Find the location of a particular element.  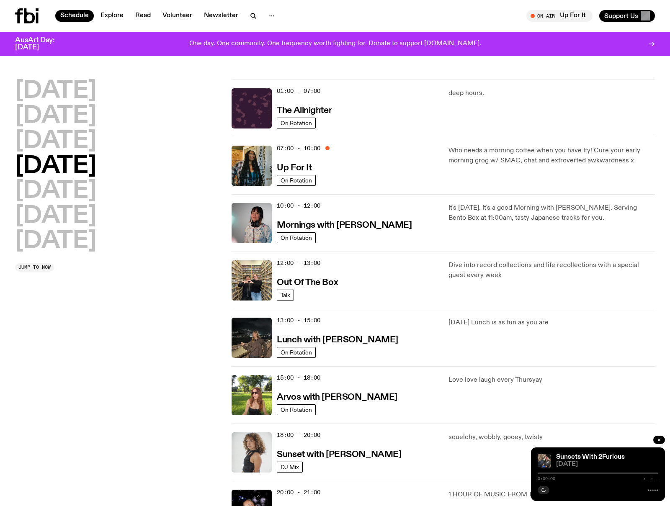

p: Love love laugh every Thursyay is located at coordinates (551, 380).